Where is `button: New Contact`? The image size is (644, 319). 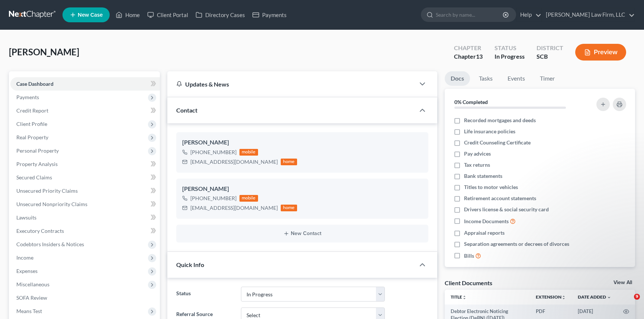 button: New Contact is located at coordinates (302, 234).